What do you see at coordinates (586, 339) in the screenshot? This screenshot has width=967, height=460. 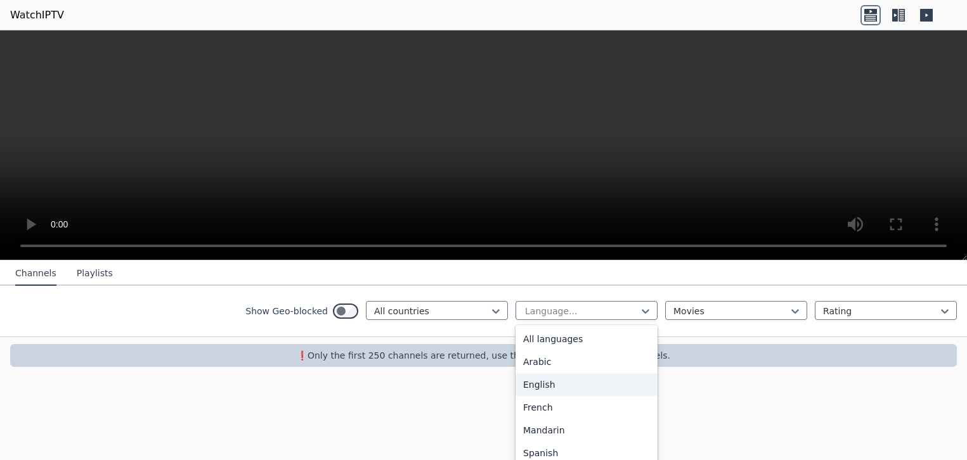 I see `div: All languages` at bounding box center [586, 339].